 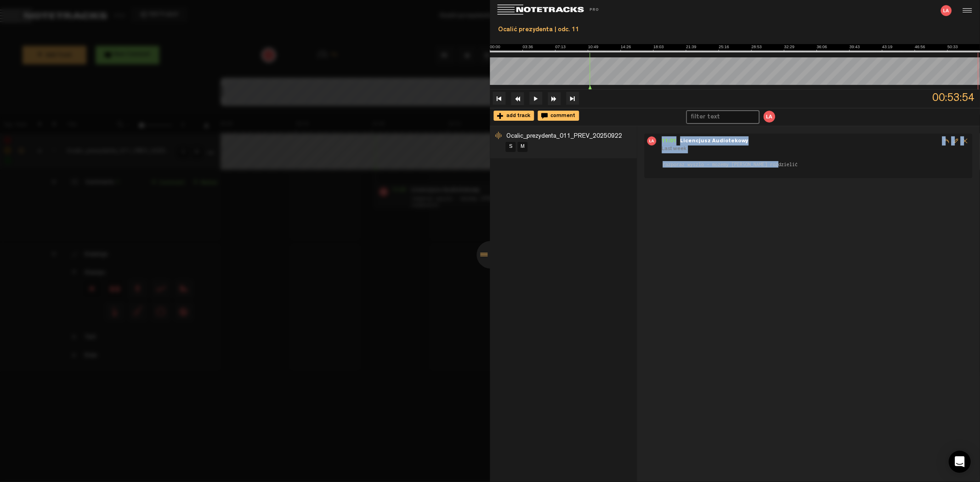 What do you see at coordinates (559, 115) in the screenshot?
I see `div: comment` at bounding box center [559, 115].